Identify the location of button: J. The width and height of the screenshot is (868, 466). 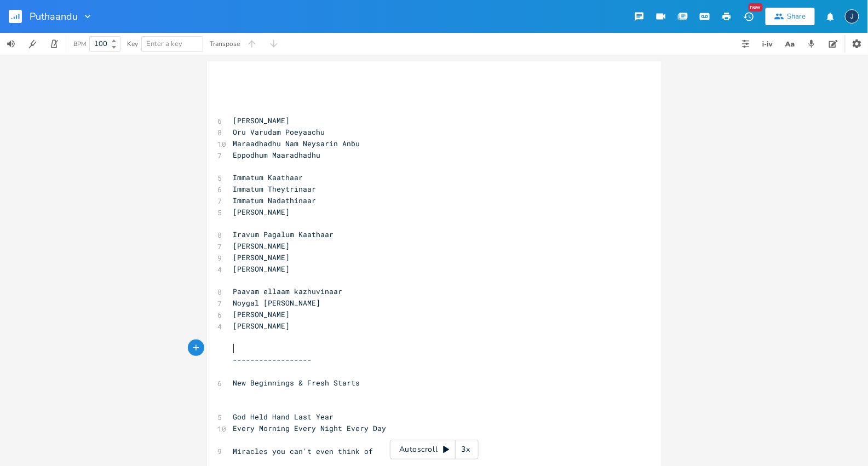
(851, 17).